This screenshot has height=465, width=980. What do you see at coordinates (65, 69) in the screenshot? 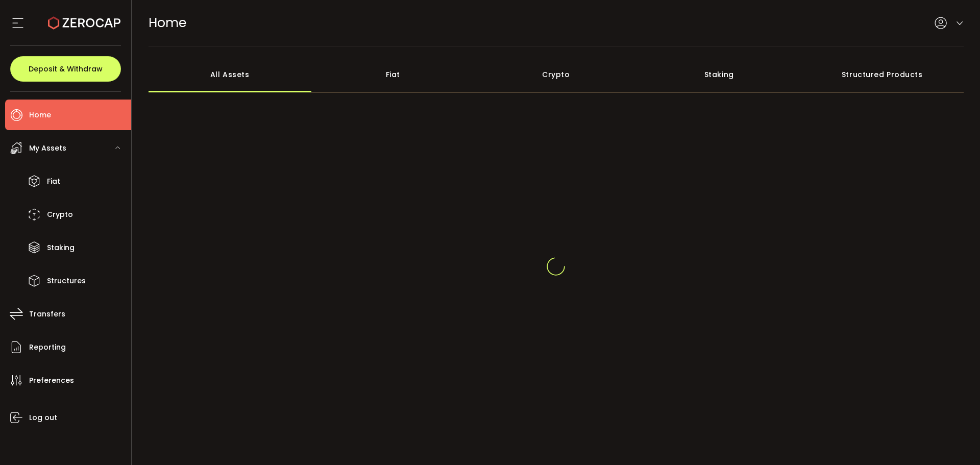
I see `button: Deposit & Withdraw` at bounding box center [65, 69].